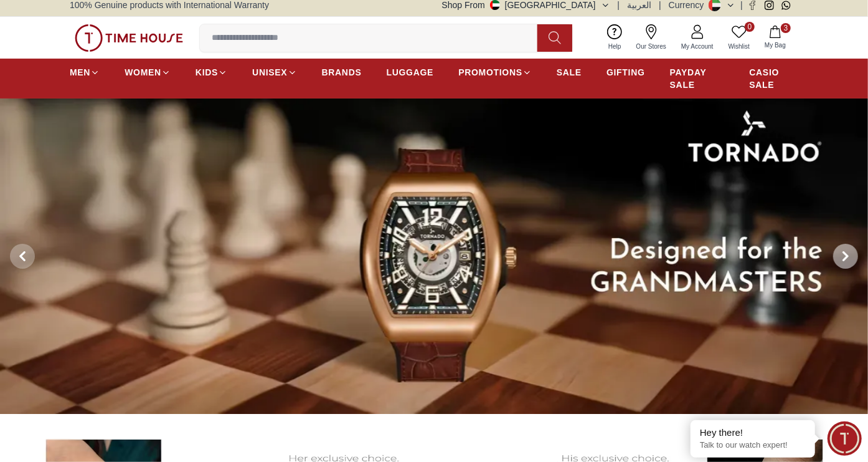  I want to click on span: 3, so click(786, 28).